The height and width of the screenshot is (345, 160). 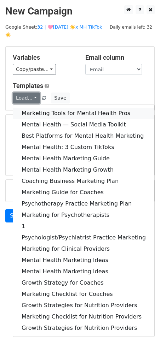 What do you see at coordinates (80, 11) in the screenshot?
I see `h2: New Campaign` at bounding box center [80, 11].